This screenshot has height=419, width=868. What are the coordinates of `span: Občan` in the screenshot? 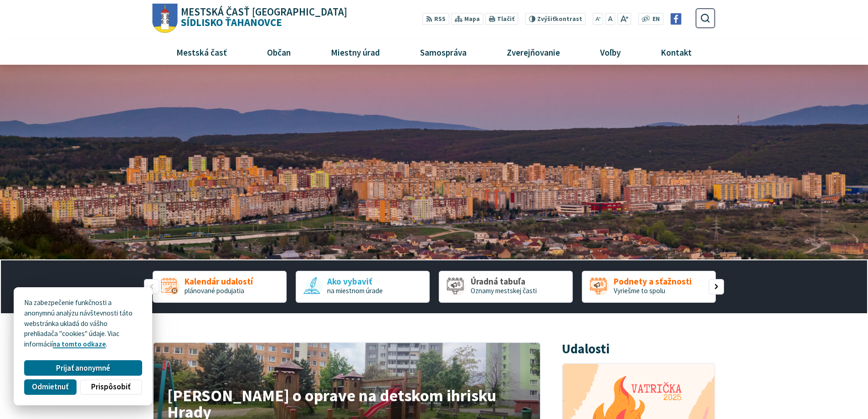 It's located at (278, 52).